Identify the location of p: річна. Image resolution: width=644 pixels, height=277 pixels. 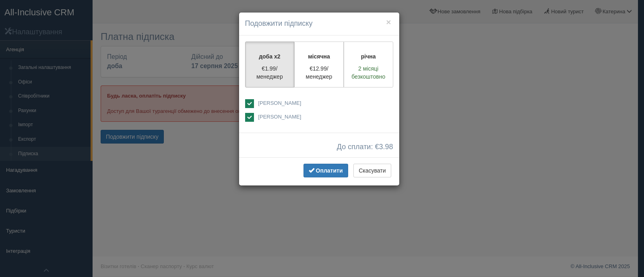
(368, 57).